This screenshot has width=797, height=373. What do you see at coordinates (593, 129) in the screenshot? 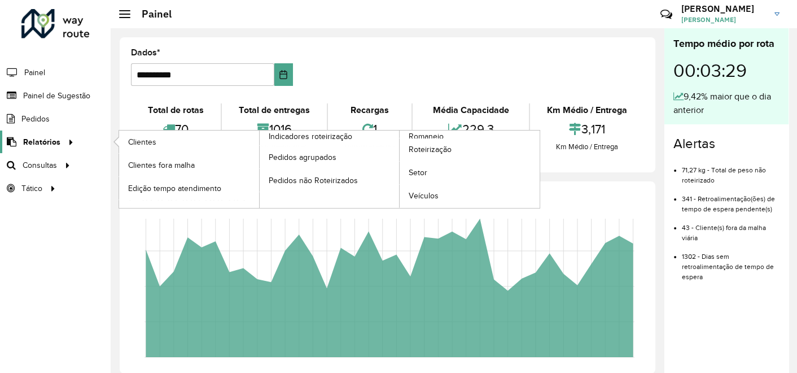
I see `font: 3,171` at bounding box center [593, 129].